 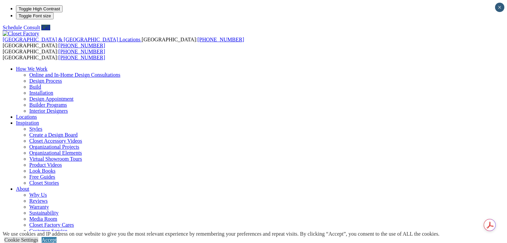 What do you see at coordinates (52, 224) in the screenshot?
I see `a: Closet Factory Cares` at bounding box center [52, 224].